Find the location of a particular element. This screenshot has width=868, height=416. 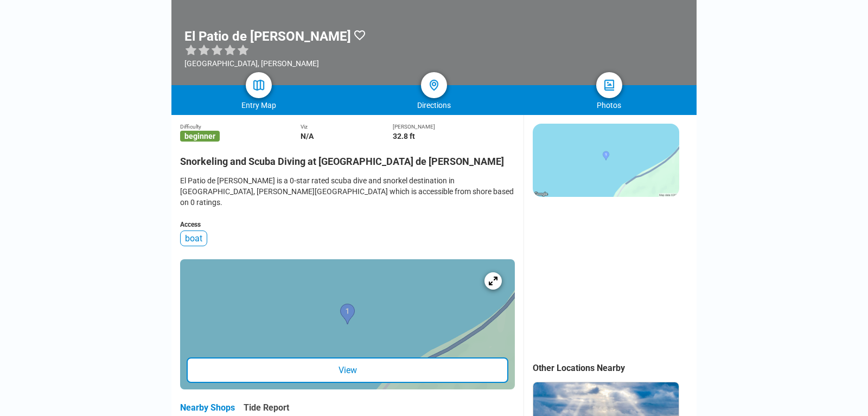

div: Other Locations Nearby is located at coordinates (614, 367).